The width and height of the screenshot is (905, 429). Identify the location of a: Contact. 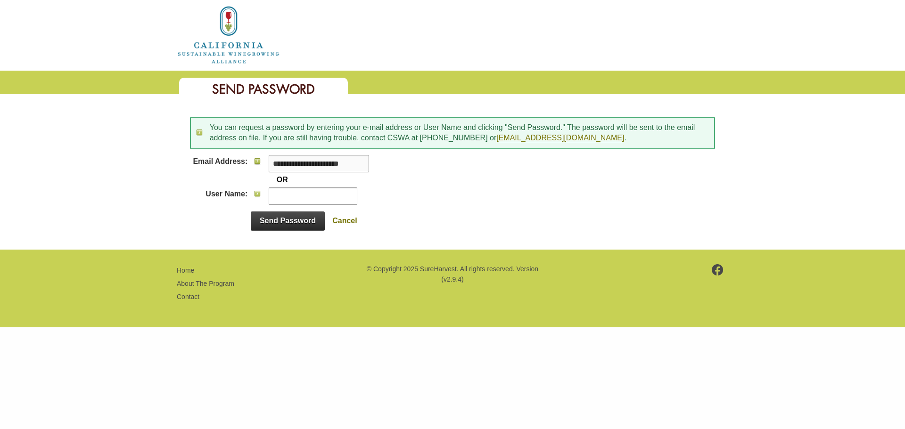
(188, 297).